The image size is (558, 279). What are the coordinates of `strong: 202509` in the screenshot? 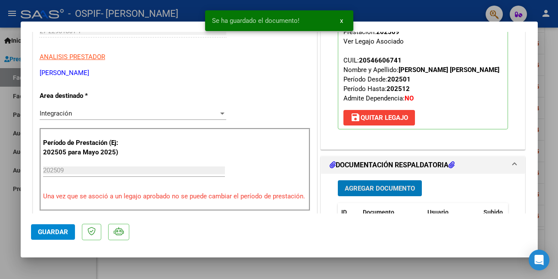 It's located at (388, 32).